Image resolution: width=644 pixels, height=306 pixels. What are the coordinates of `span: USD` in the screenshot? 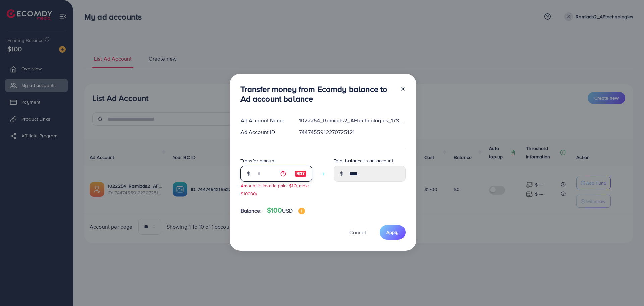 It's located at (287, 211).